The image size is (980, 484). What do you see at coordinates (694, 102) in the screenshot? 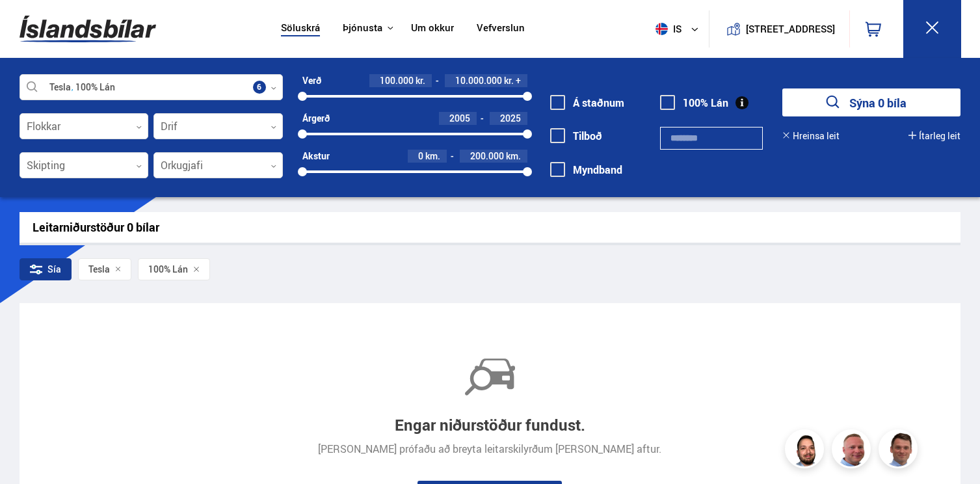
I see `label: 100% Lán` at bounding box center [694, 102].